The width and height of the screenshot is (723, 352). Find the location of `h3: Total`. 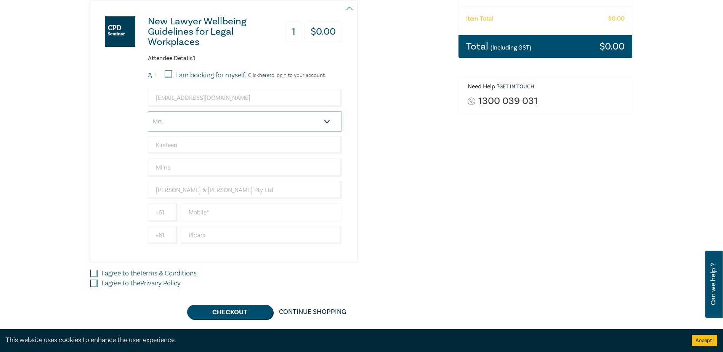

h3: Total is located at coordinates (498, 46).